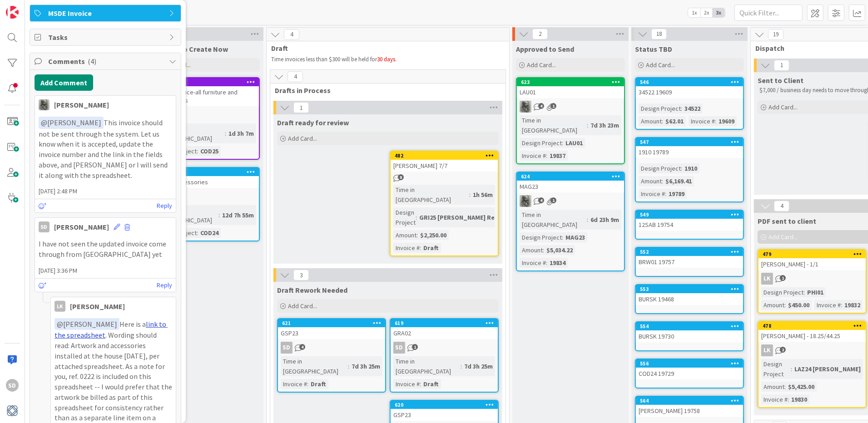  I want to click on div: 619GRA02, so click(444, 329).